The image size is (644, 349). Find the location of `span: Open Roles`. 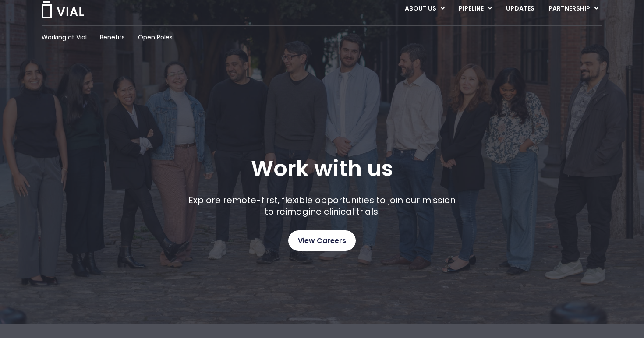

span: Open Roles is located at coordinates (155, 37).